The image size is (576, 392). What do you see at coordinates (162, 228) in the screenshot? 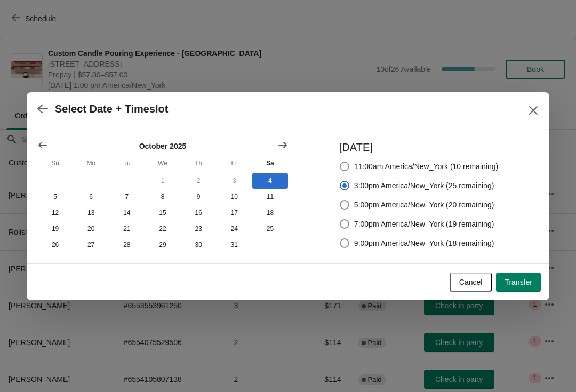
I see `button: Wednesday October 22 2025` at bounding box center [162, 228].